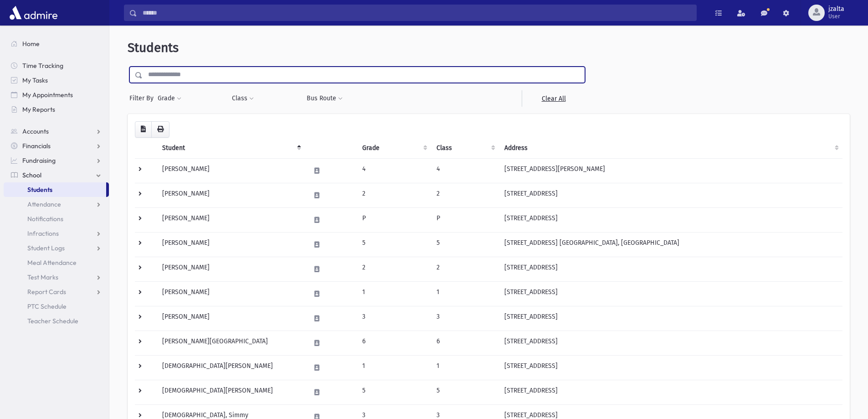 This screenshot has height=419, width=868. I want to click on span: jzalta, so click(836, 9).